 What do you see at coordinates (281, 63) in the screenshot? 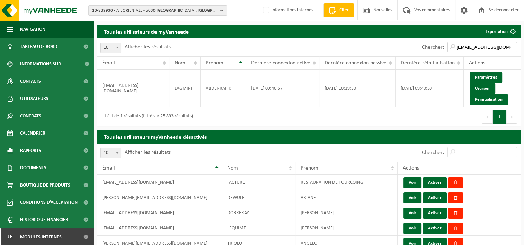
I see `span: Dernière connexion active` at bounding box center [281, 63].